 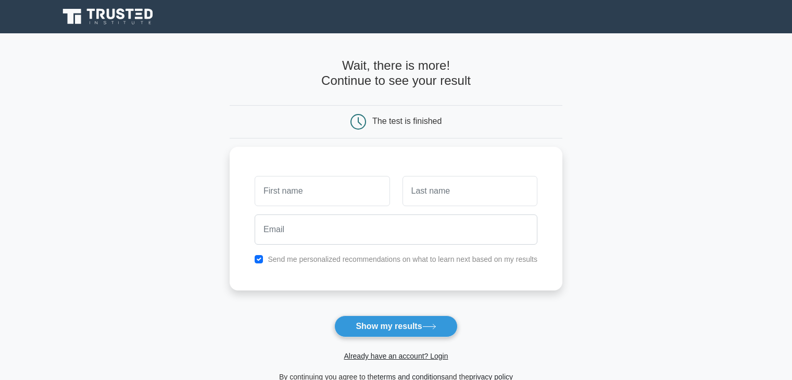 What do you see at coordinates (407, 121) in the screenshot?
I see `div: The test is finished` at bounding box center [407, 121].